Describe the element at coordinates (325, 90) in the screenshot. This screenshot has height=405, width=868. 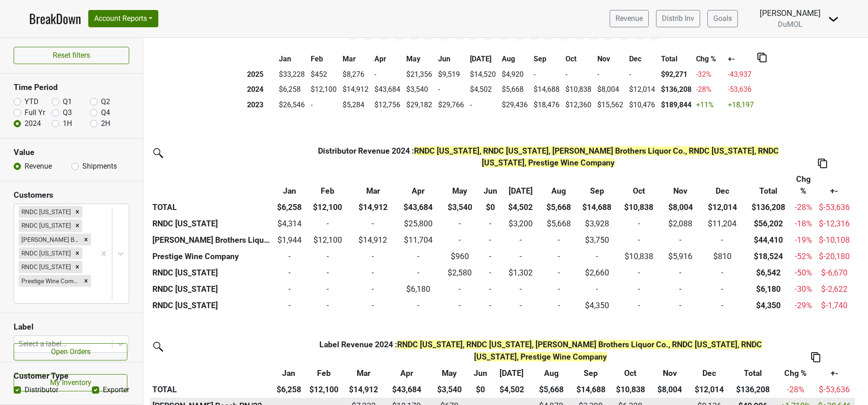
I see `td: $12,100` at that location.